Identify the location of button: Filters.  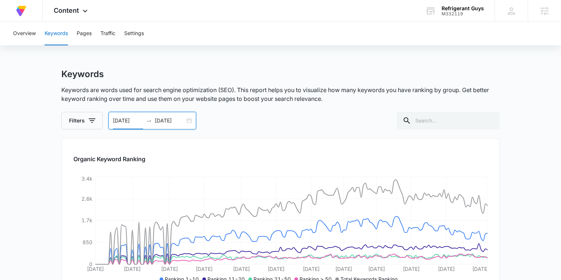
(82, 121).